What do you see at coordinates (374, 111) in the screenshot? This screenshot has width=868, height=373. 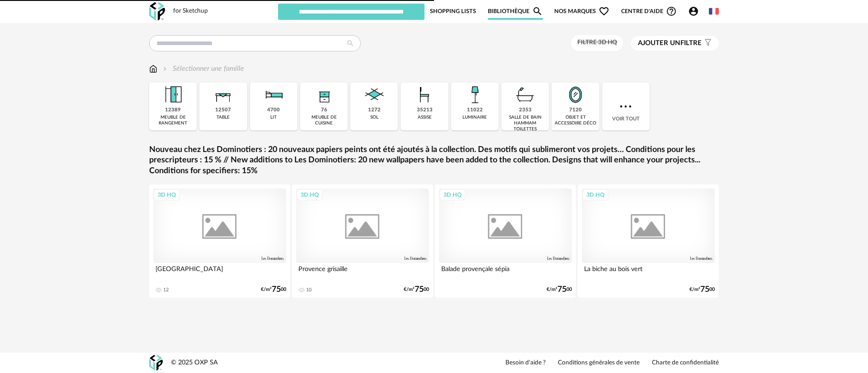 I see `div: 1272` at bounding box center [374, 111].